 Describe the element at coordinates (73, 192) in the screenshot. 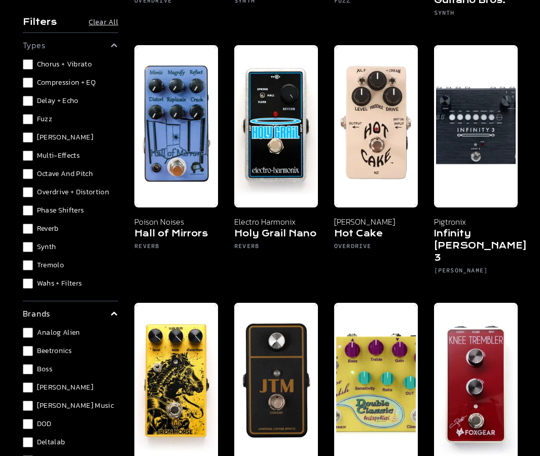

I see `span: Overdrive + Distortion` at that location.